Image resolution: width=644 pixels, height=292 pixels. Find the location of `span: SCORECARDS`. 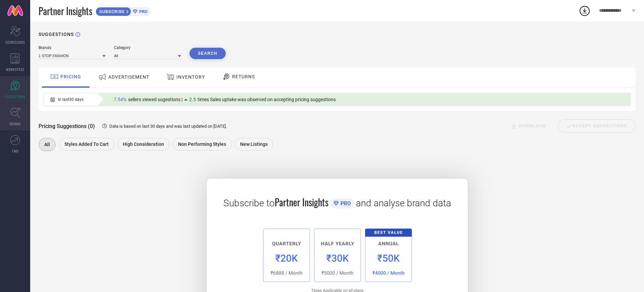

span: SCORECARDS is located at coordinates (15, 42).